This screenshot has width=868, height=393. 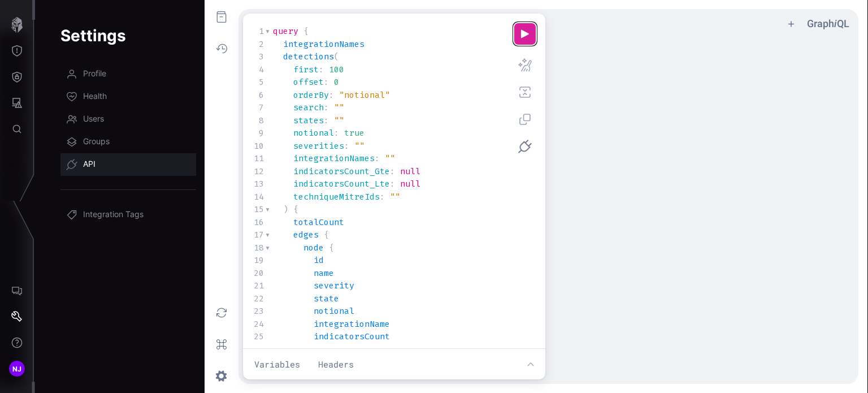 I want to click on div: 21, so click(x=258, y=285).